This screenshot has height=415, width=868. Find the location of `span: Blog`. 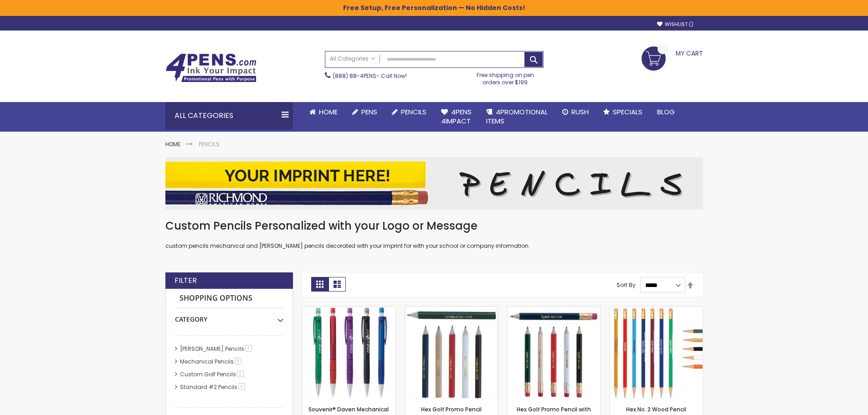

span: Blog is located at coordinates (666, 112).